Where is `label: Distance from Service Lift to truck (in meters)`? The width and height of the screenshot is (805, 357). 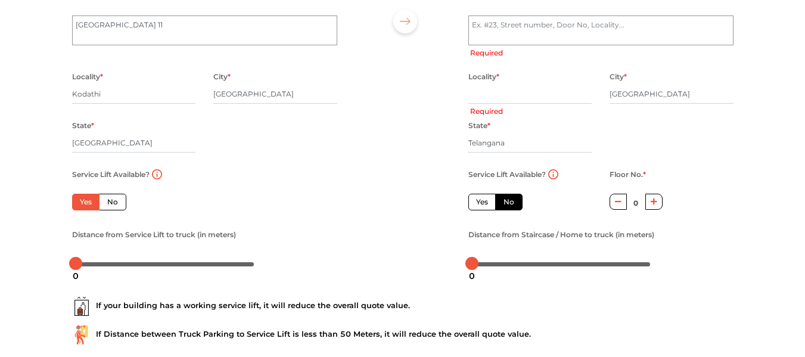
label: Distance from Service Lift to truck (in meters) is located at coordinates (154, 235).